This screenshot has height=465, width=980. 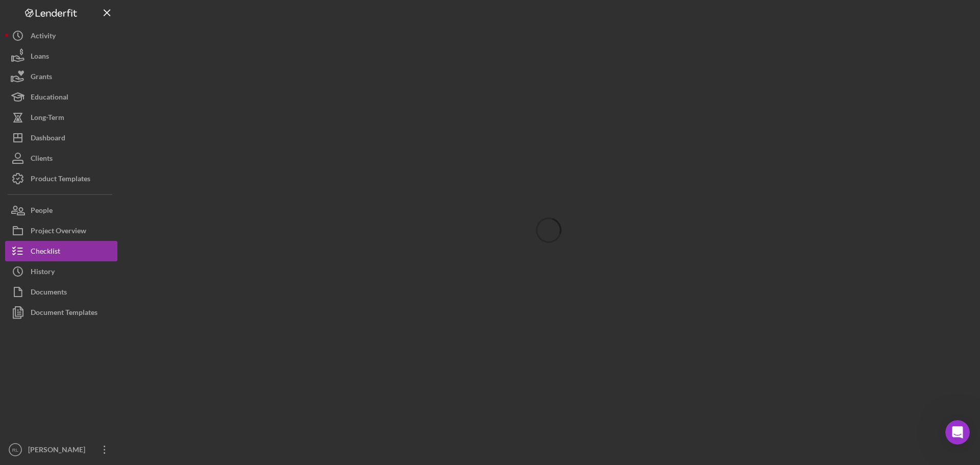 I want to click on a: Loans, so click(x=61, y=56).